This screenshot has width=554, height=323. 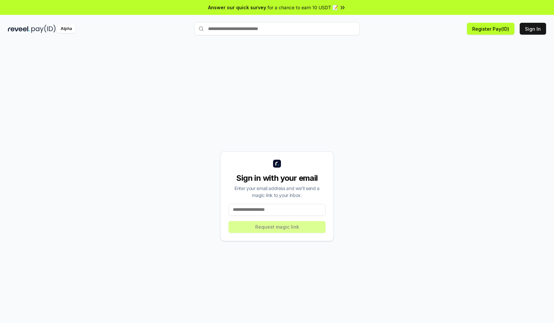 What do you see at coordinates (277, 178) in the screenshot?
I see `div: Sign in with your email` at bounding box center [277, 178].